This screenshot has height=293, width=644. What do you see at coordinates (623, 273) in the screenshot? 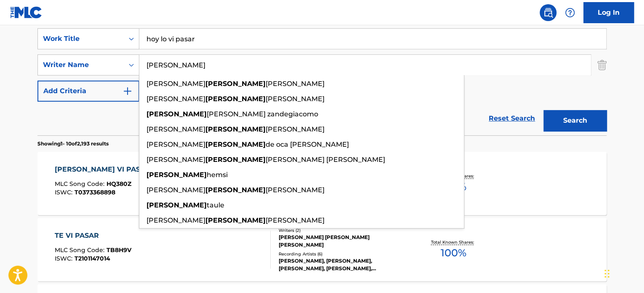
I see `div: Chat Widget` at bounding box center [623, 273].